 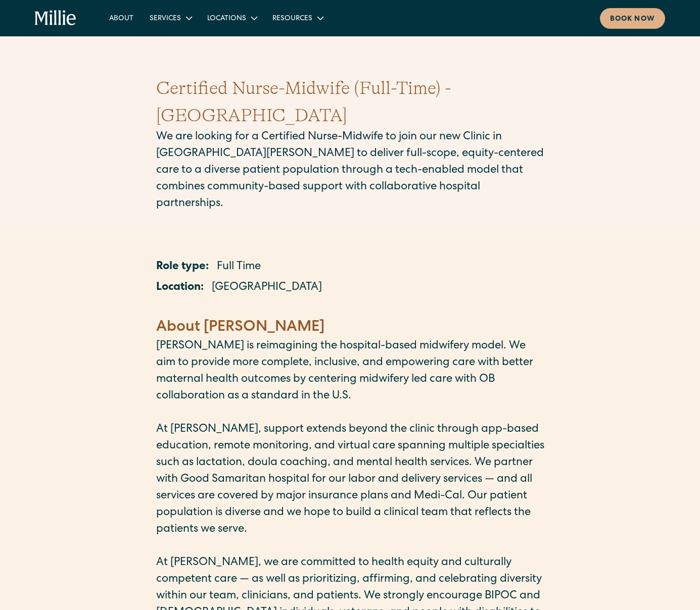 What do you see at coordinates (239, 267) in the screenshot?
I see `p: Full Time` at bounding box center [239, 267].